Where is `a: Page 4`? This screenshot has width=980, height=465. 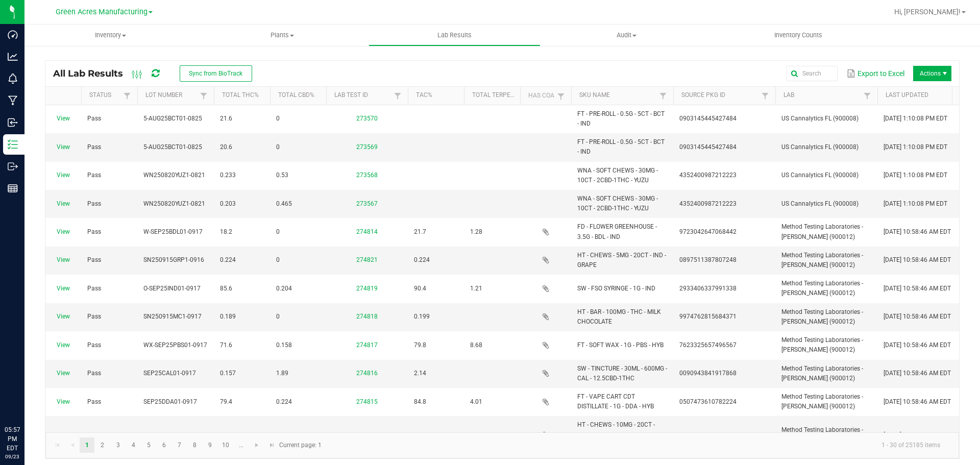 a: Page 4 is located at coordinates (134, 445).